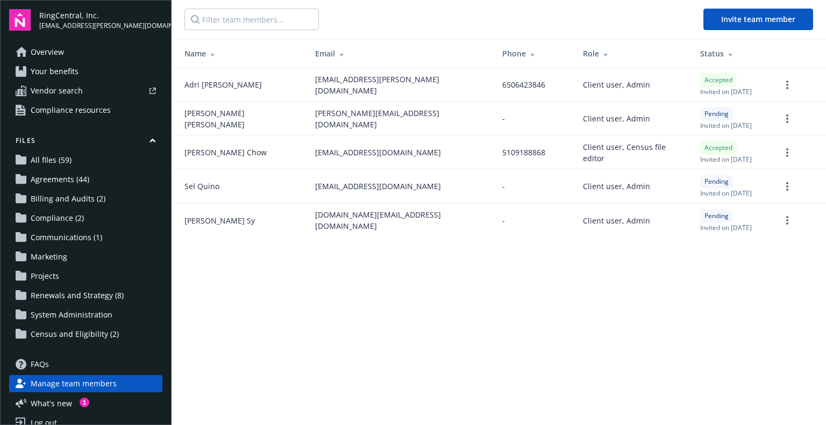 This screenshot has height=425, width=826. I want to click on a: Your benefits, so click(85, 72).